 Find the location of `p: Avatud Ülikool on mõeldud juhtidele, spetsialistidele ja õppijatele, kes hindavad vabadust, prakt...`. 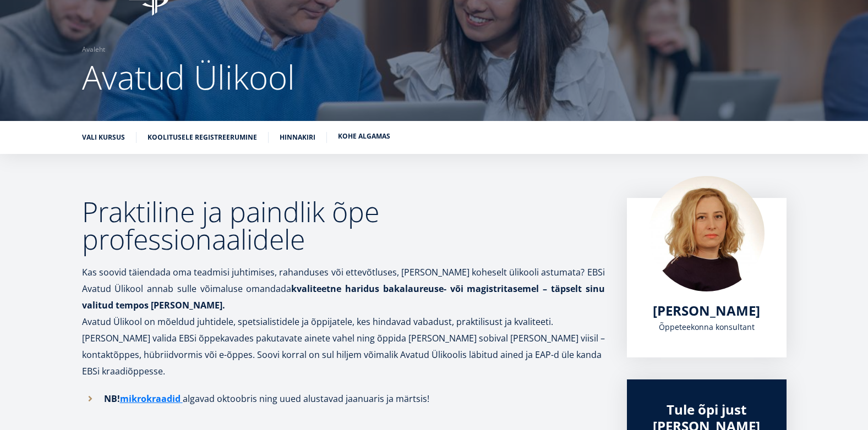

p: Avatud Ülikool on mõeldud juhtidele, spetsialistidele ja õppijatele, kes hindavad vabadust, prakt... is located at coordinates (343, 347).